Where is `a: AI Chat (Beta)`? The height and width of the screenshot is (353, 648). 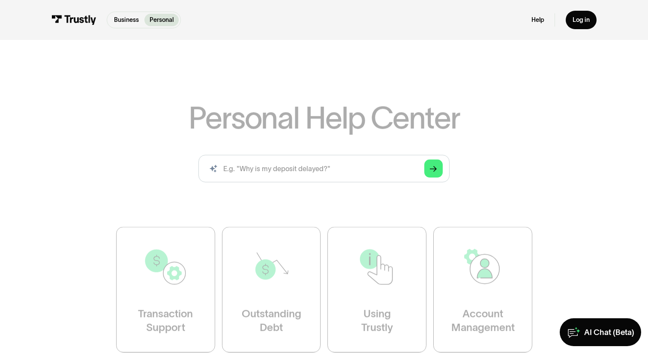 a: AI Chat (Beta) is located at coordinates (601, 332).